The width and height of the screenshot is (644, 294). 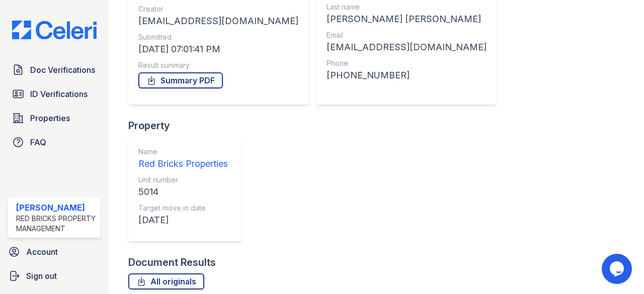 What do you see at coordinates (42, 276) in the screenshot?
I see `span: Sign out` at bounding box center [42, 276].